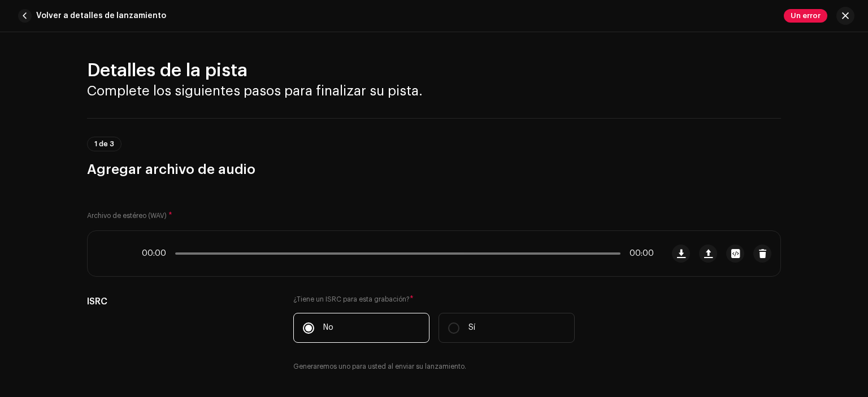 The height and width of the screenshot is (397, 868). Describe the element at coordinates (379, 367) in the screenshot. I see `small: Generaremos uno para usted al enviar su lanzamiento.` at that location.